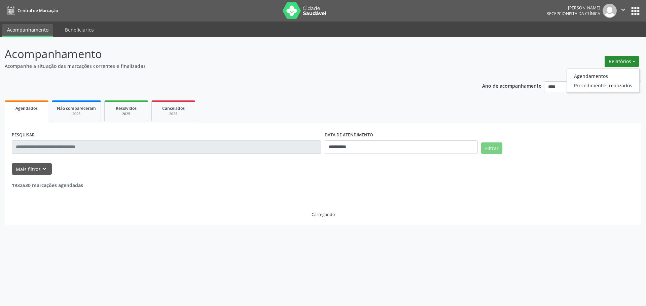  I want to click on p: Acompanhamento, so click(227, 54).